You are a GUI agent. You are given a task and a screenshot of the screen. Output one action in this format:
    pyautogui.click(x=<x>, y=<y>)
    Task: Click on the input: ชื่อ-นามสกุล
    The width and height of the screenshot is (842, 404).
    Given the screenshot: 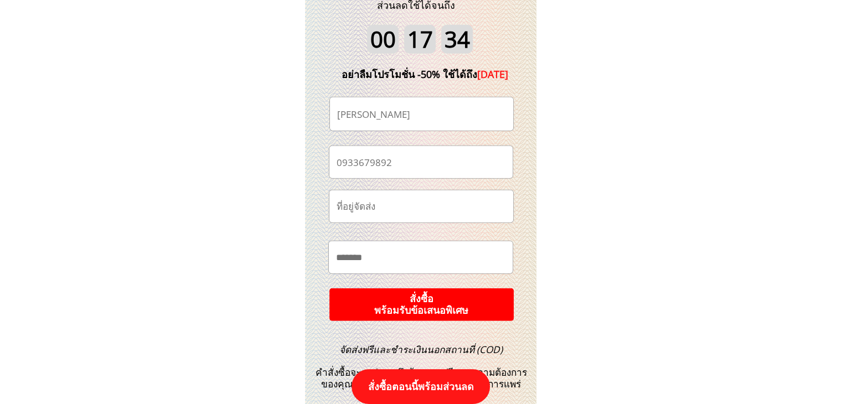 What is the action you would take?
    pyautogui.click(x=421, y=114)
    